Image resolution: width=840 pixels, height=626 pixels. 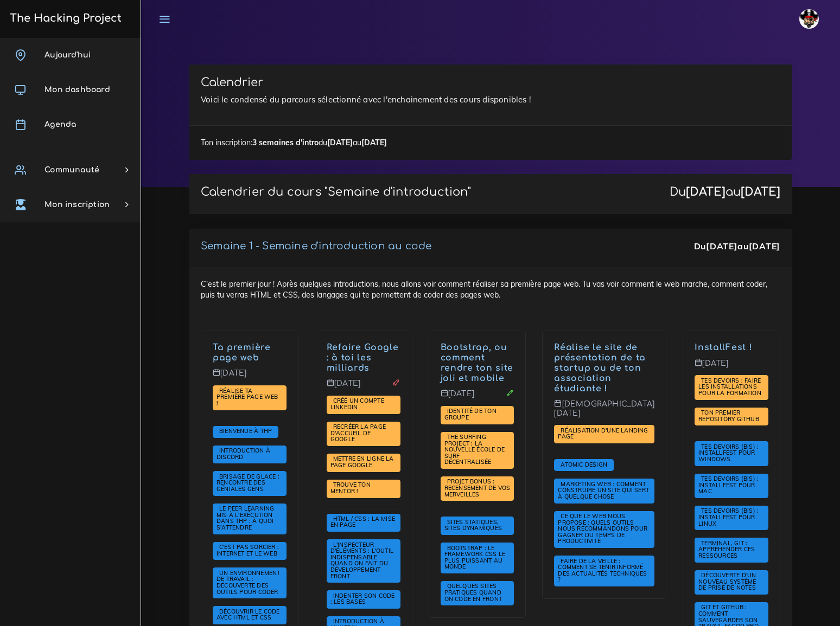 What do you see at coordinates (726, 549) in the screenshot?
I see `span: Terminal, Git : appréhender ces ressources` at bounding box center [726, 549].